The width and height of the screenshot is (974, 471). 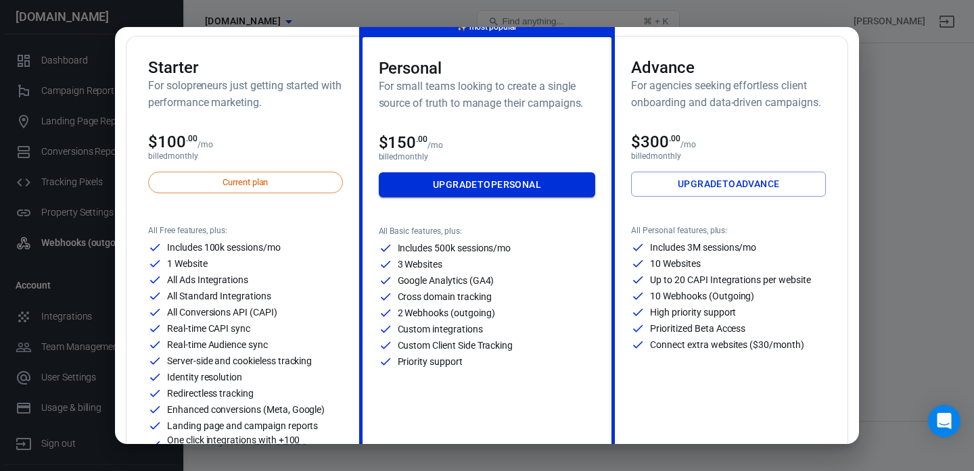 What do you see at coordinates (224, 248) in the screenshot?
I see `p: Includes 100k sessions/mo` at bounding box center [224, 248].